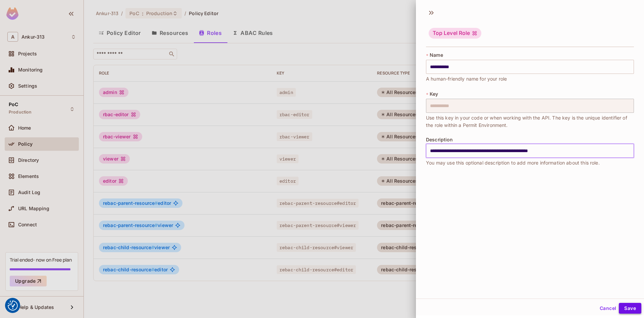  Describe the element at coordinates (630, 308) in the screenshot. I see `button: Save` at that location.